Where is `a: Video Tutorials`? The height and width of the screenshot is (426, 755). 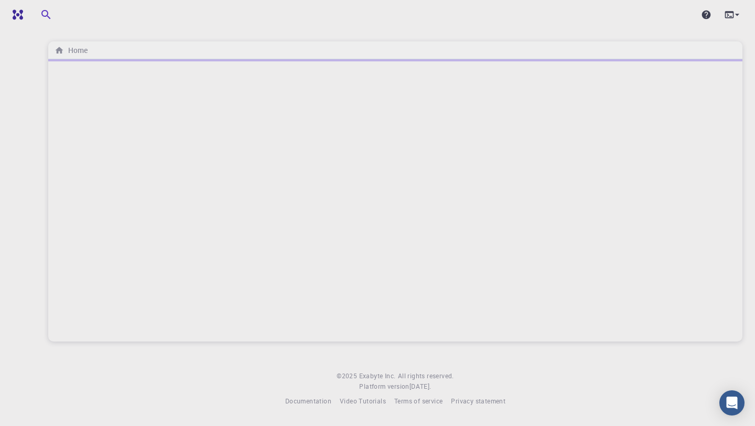
a: Video Tutorials is located at coordinates (363, 401).